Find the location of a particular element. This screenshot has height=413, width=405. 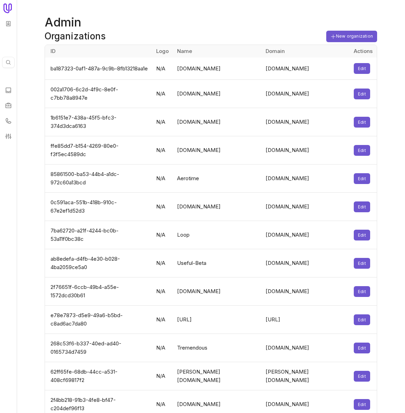

h2: Organizations is located at coordinates (75, 36).